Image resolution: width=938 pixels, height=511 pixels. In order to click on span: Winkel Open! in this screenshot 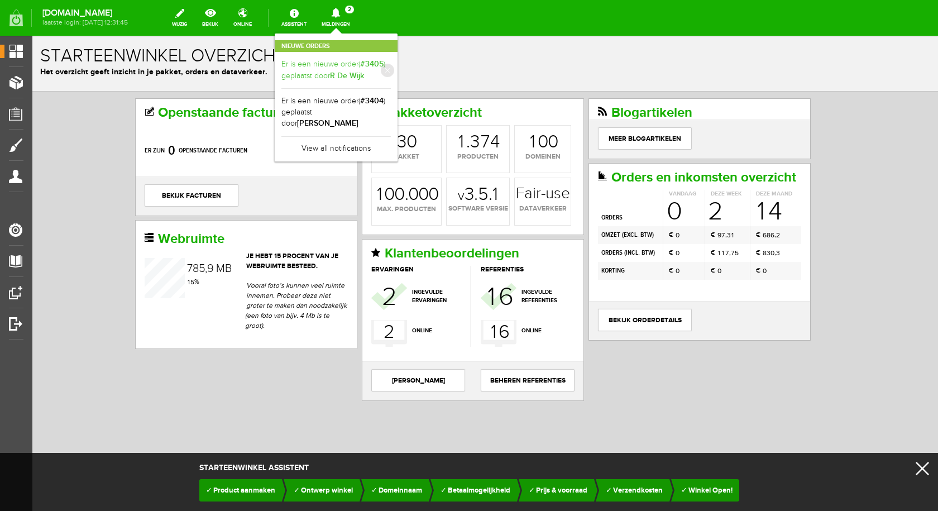, I will do `click(710, 490)`.